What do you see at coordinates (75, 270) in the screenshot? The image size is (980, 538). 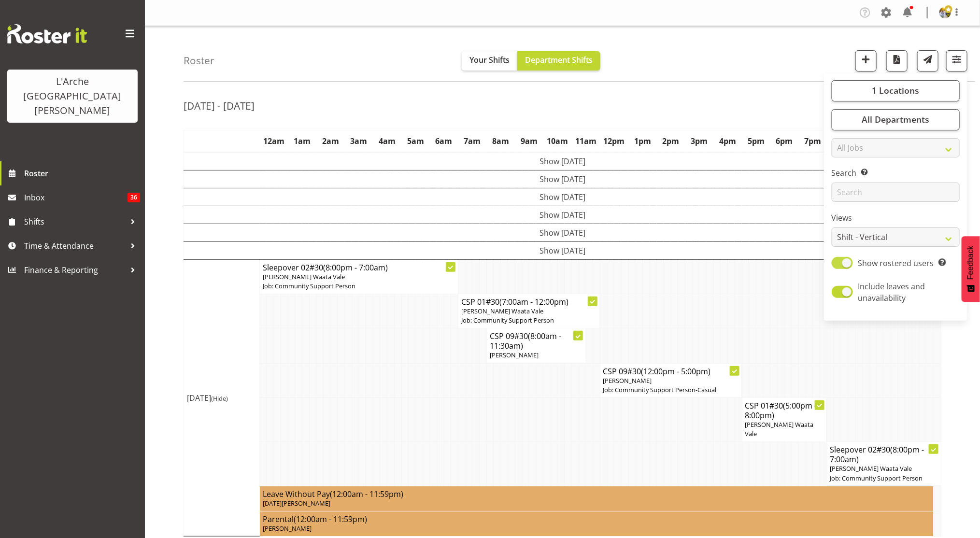 I see `span: Finance & Reporting` at bounding box center [75, 270].